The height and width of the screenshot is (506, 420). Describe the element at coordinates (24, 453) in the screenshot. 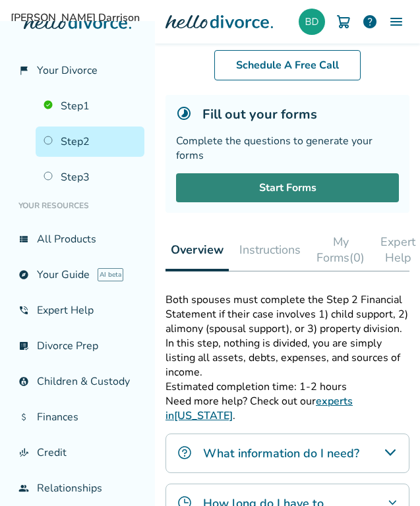

I see `span: finance_mode` at that location.